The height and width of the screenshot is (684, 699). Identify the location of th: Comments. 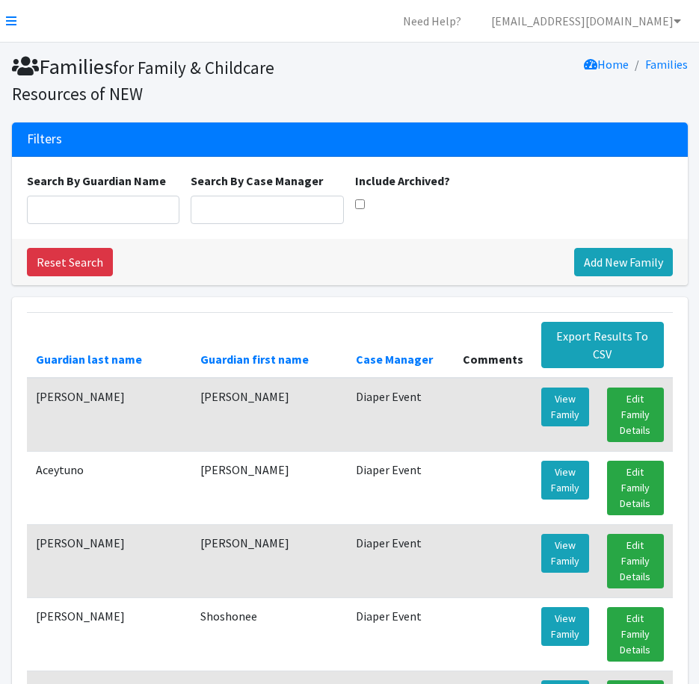
(492, 346).